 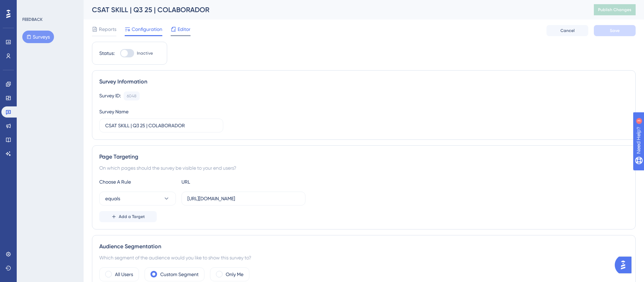 I want to click on label: Only Me, so click(x=234, y=275).